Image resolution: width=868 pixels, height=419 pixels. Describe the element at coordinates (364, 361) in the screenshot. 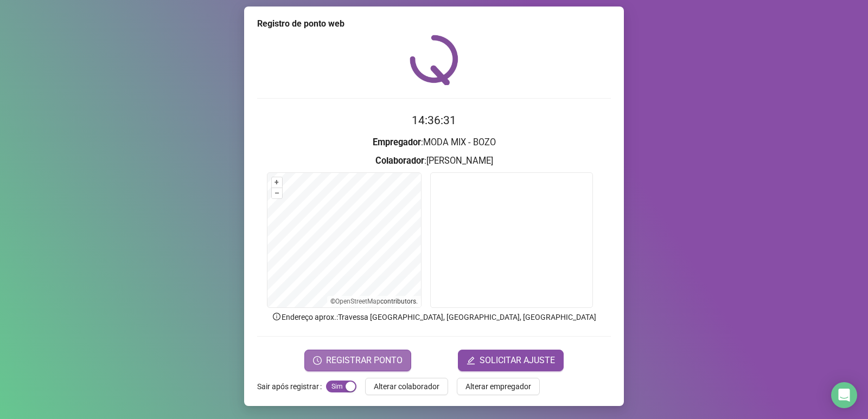

I see `span: REGISTRAR PONTO` at that location.